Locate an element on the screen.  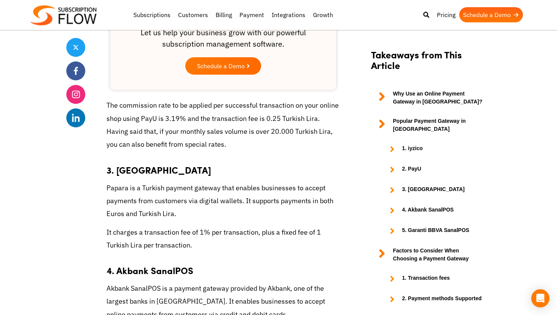
strong: Factors to Consider When Choosing a Payment Gateway is located at coordinates (438, 254).